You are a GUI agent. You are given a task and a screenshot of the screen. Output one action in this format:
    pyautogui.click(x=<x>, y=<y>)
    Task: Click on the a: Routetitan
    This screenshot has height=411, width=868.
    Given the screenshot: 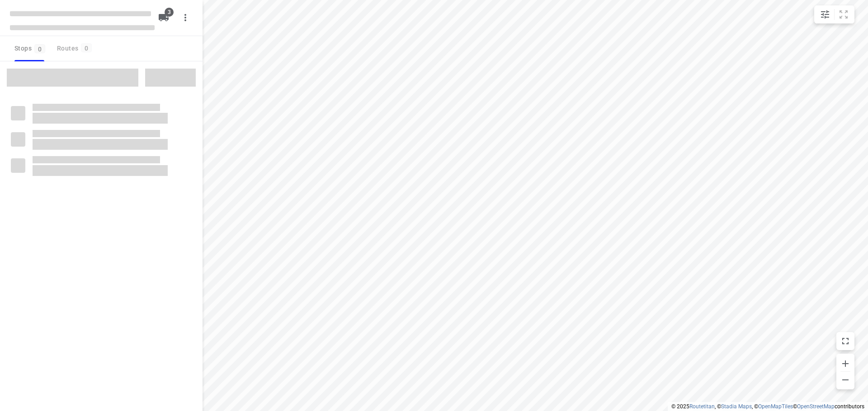 What is the action you would take?
    pyautogui.click(x=702, y=407)
    